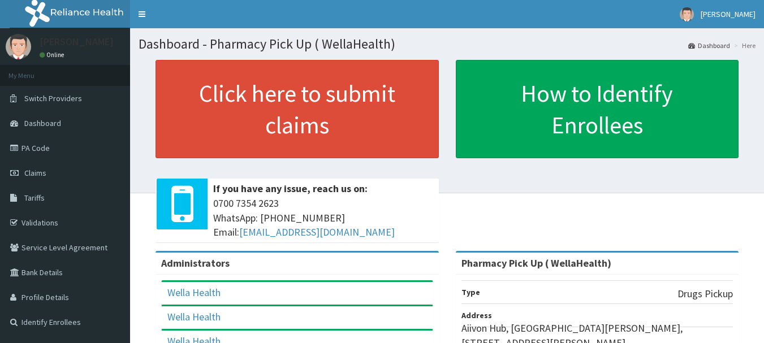 The height and width of the screenshot is (343, 764). What do you see at coordinates (53, 98) in the screenshot?
I see `span: Switch Providers` at bounding box center [53, 98].